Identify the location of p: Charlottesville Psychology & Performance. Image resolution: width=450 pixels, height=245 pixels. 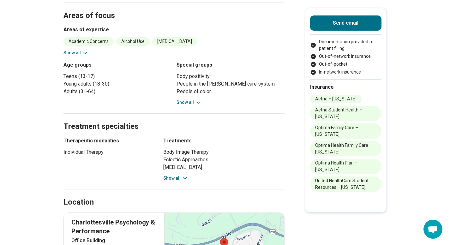
(114, 227).